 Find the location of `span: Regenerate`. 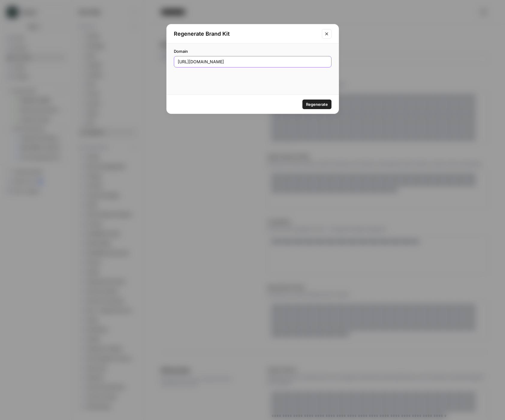

span: Regenerate is located at coordinates (317, 104).